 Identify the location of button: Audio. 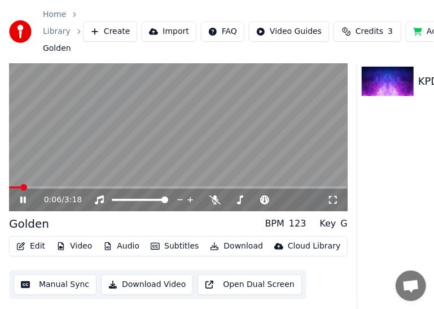
(121, 246).